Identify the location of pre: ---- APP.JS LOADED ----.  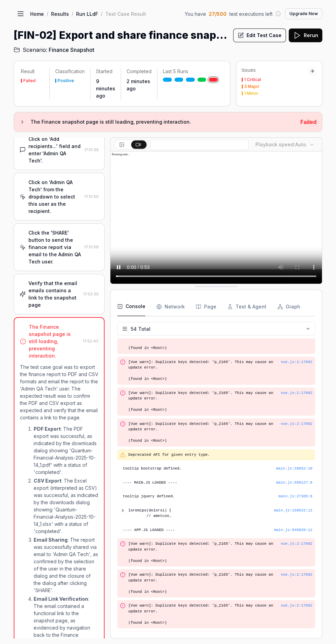
(218, 530).